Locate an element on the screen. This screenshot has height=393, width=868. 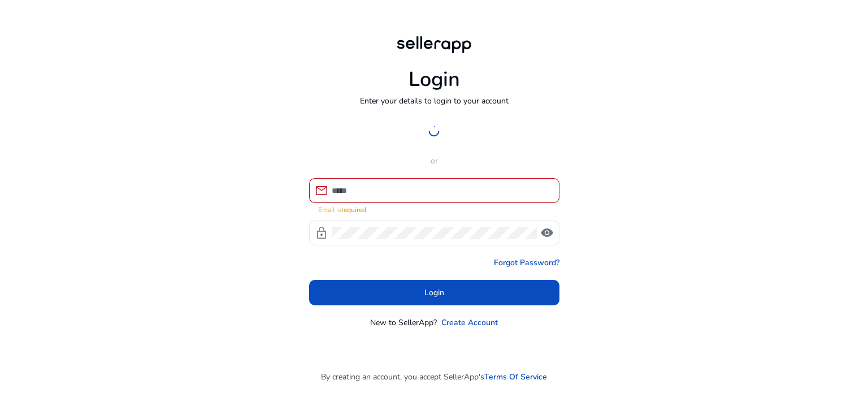
span: Login is located at coordinates (434, 293).